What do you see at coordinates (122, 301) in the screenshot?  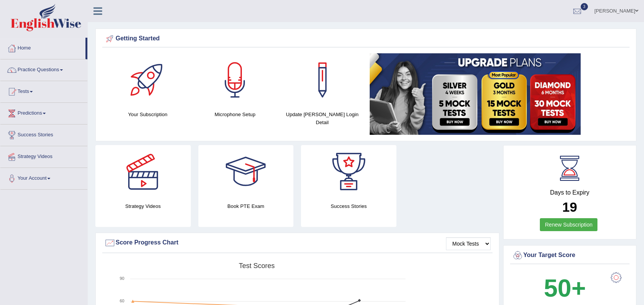 I see `text: 60` at bounding box center [122, 301].